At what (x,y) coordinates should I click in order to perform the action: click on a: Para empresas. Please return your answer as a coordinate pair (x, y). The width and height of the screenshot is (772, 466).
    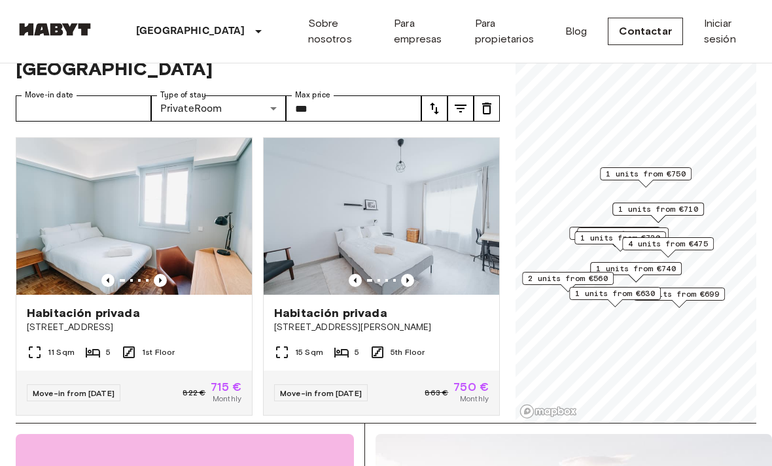
    Looking at the image, I should click on (424, 31).